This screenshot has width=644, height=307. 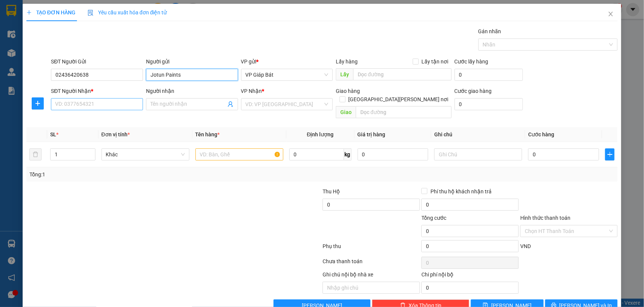 What do you see at coordinates (97, 91) in the screenshot?
I see `div: SĐT Người Nhận` at bounding box center [97, 91].